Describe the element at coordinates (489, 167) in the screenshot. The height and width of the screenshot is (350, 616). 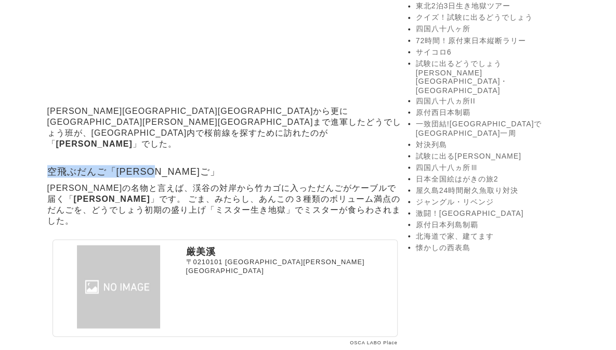
I see `a: 四国八十八ヵ所Ⅲ` at that location.